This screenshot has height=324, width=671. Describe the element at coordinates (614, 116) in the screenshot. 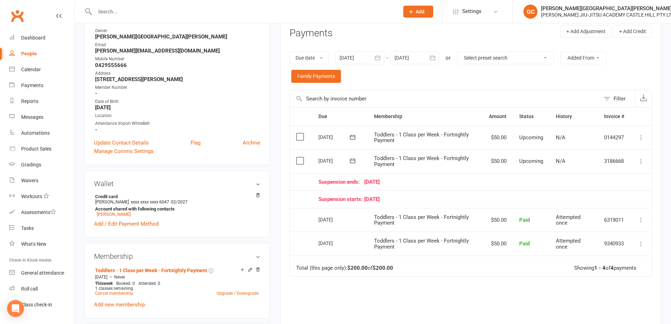

I see `th: Invoice #` at that location.